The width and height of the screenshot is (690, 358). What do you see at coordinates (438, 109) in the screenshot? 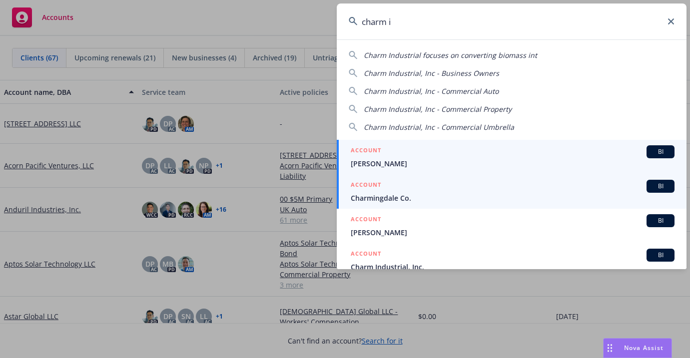
I see `span: Charm Industrial, Inc - Commercial Property` at bounding box center [438, 109].